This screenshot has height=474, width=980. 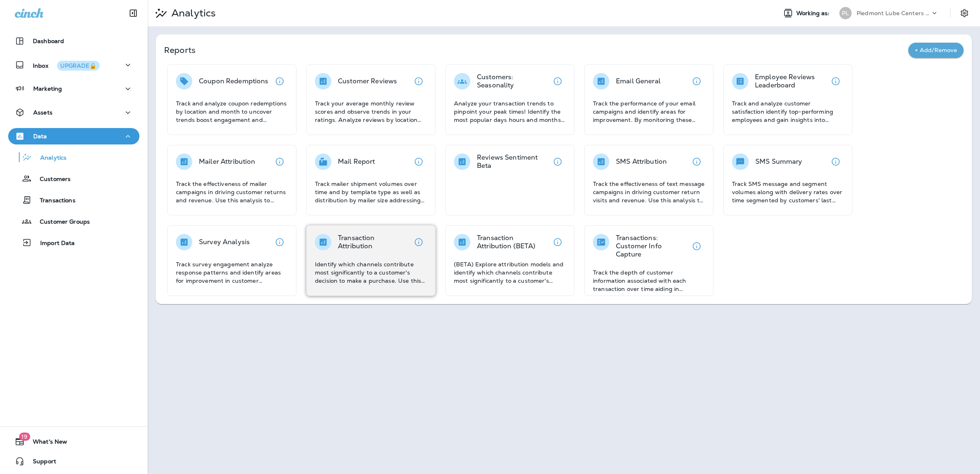 What do you see at coordinates (74, 461) in the screenshot?
I see `button: Support` at bounding box center [74, 461].